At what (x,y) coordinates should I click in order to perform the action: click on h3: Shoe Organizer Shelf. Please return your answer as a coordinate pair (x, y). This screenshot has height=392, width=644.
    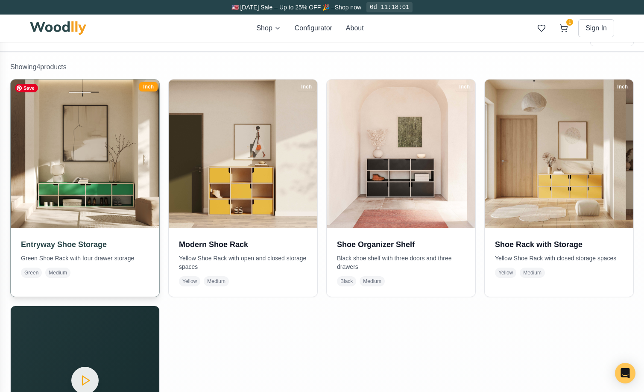
    Looking at the image, I should click on (401, 244).